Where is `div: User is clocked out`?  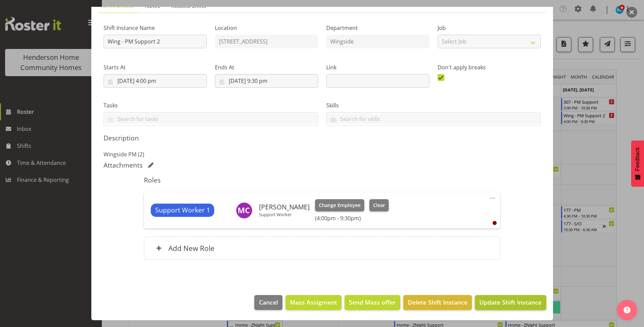 div: User is clocked out is located at coordinates (495, 223).